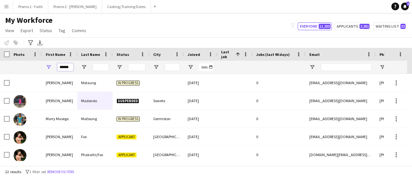 This screenshot has width=412, height=177. Describe the element at coordinates (55, 54) in the screenshot. I see `span: First Name` at that location.